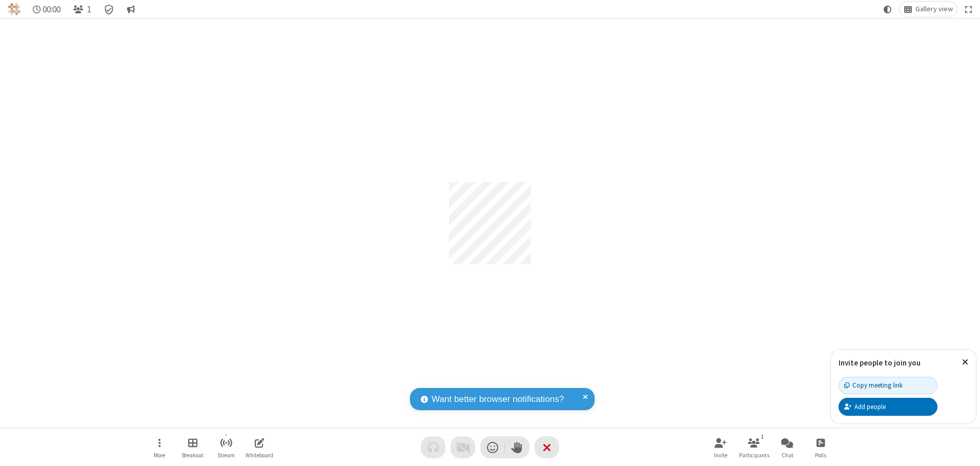 This screenshot has height=466, width=980. I want to click on span: 1, so click(89, 9).